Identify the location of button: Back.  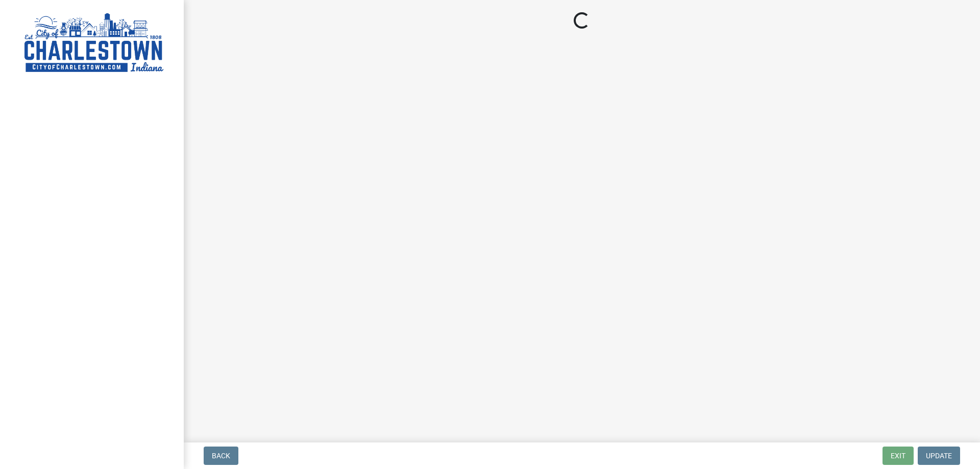
(221, 456).